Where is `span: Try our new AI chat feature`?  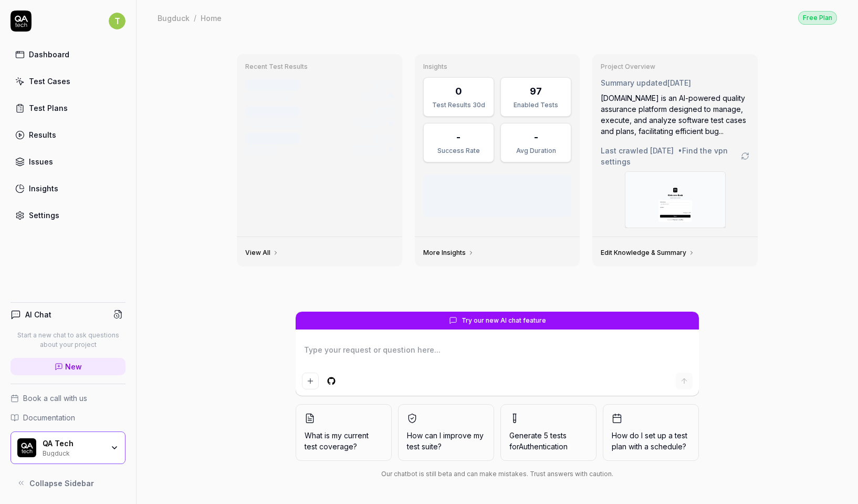 span: Try our new AI chat feature is located at coordinates (504, 320).